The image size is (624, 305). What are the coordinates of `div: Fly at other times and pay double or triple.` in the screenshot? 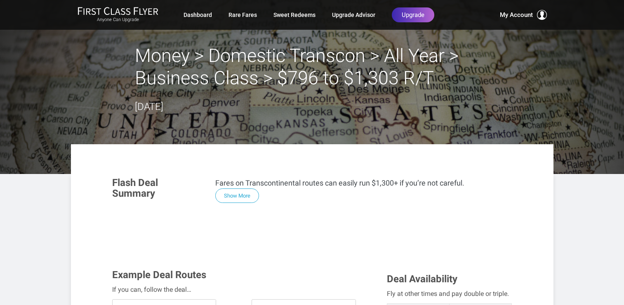 It's located at (449, 293).